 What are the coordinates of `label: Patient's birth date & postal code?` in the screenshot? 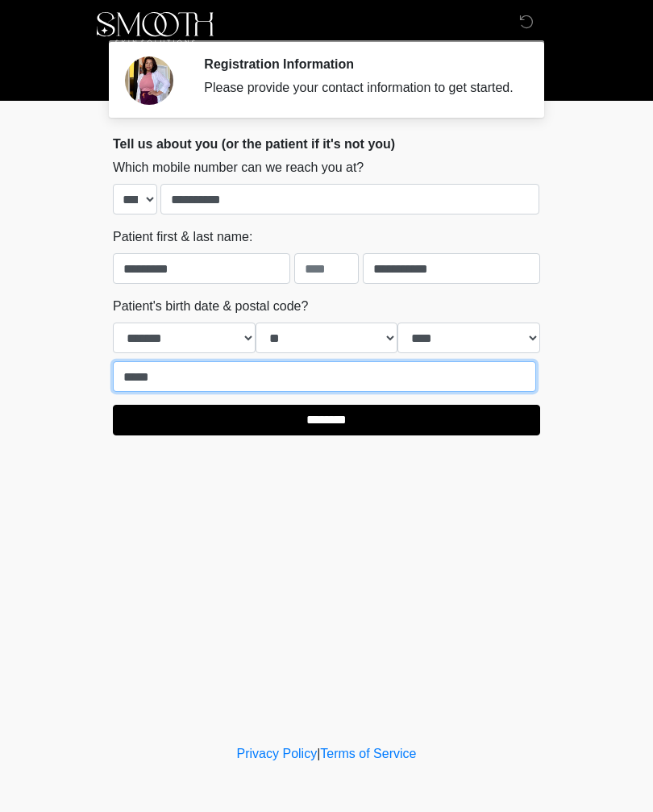 It's located at (210, 307).